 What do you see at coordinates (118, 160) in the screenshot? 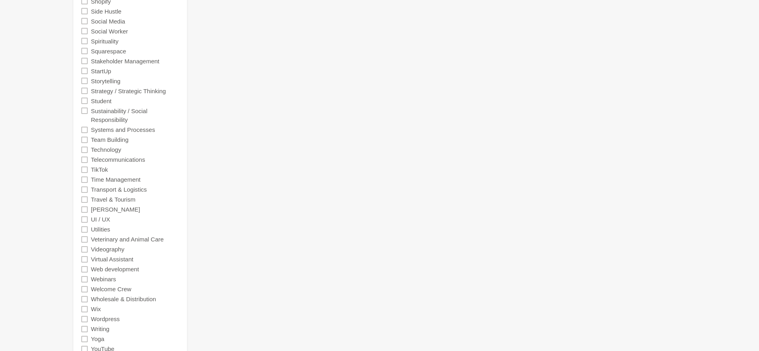
I see `label: Telecommunications` at bounding box center [118, 160].